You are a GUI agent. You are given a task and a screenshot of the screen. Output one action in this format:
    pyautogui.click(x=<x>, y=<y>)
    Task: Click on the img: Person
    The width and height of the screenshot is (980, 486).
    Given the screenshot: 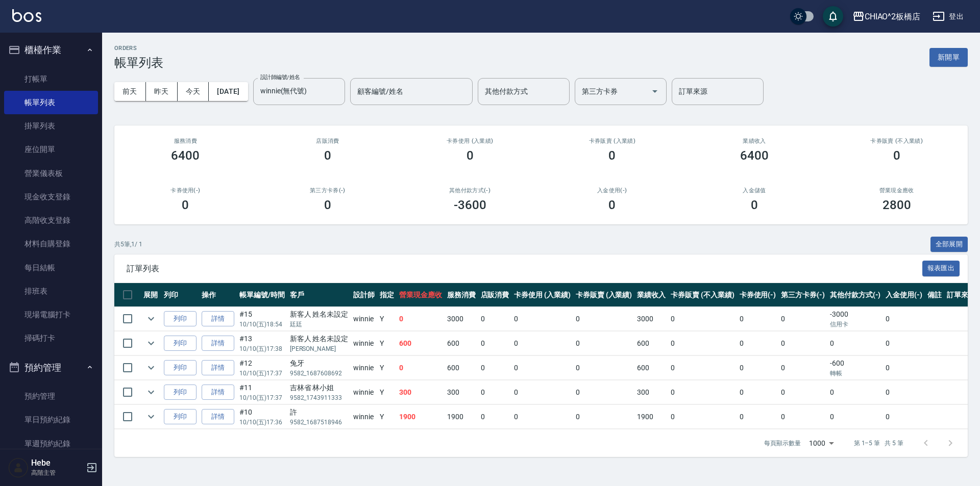 What is the action you would take?
    pyautogui.click(x=18, y=468)
    